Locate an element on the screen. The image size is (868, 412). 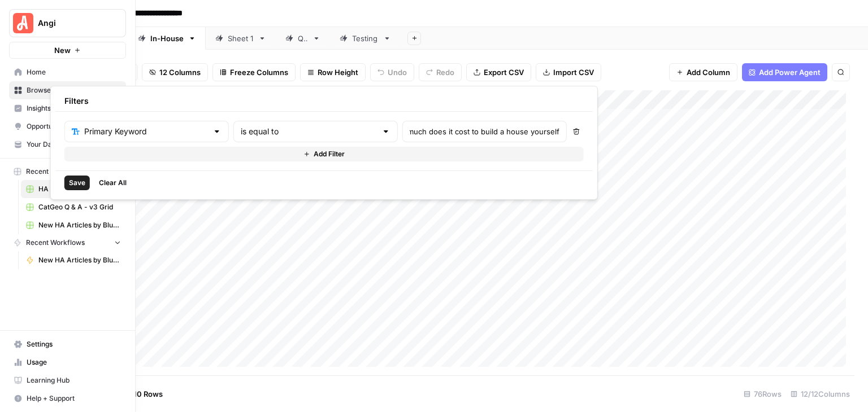
button: Freeze Columns is located at coordinates (254, 72).